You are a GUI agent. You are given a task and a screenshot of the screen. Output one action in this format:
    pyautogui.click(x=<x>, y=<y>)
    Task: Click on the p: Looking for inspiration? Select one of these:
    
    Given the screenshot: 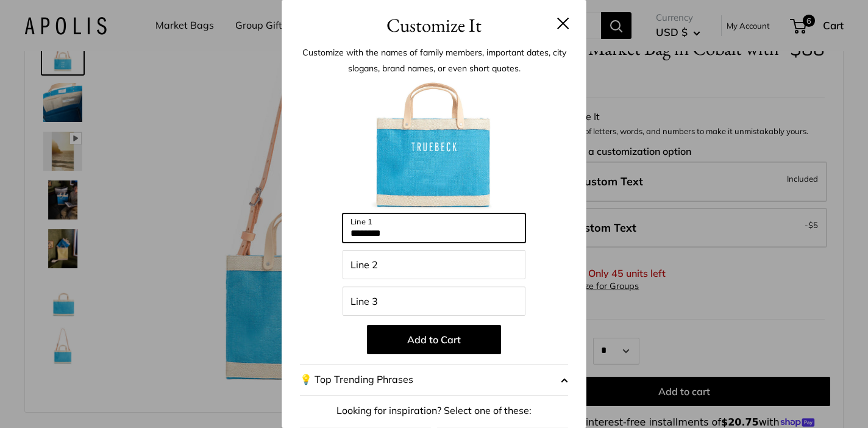 What is the action you would take?
    pyautogui.click(x=434, y=411)
    